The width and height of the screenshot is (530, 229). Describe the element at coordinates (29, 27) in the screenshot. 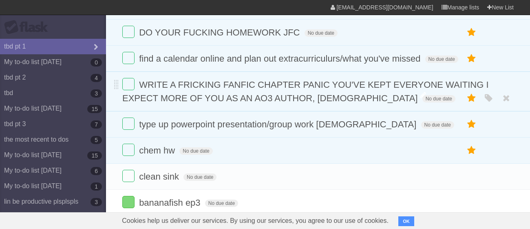

I see `div: Flask` at that location.